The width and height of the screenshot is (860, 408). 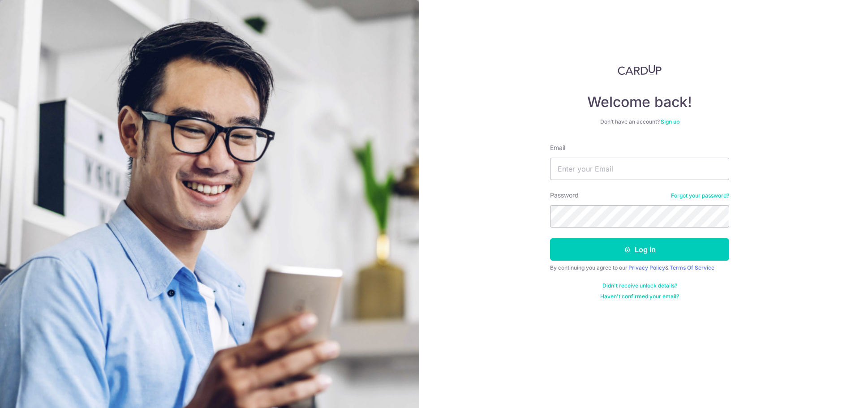 I want to click on a: Sign up, so click(x=670, y=121).